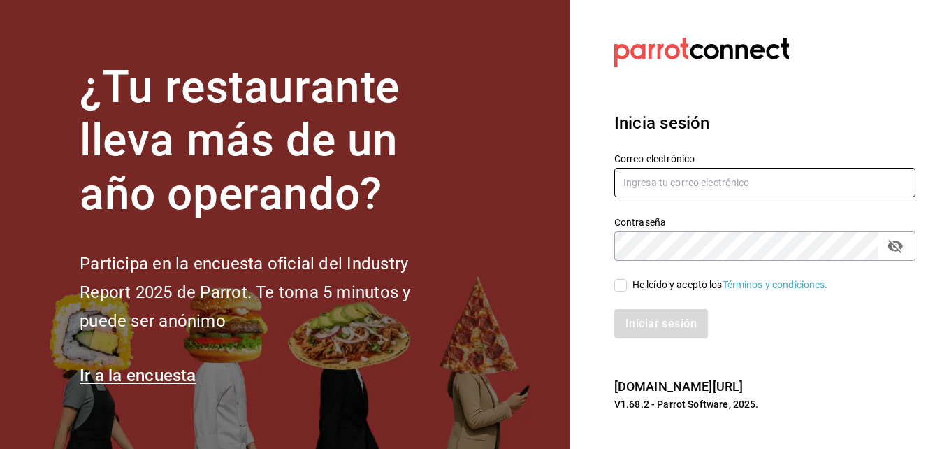 Image resolution: width=949 pixels, height=449 pixels. I want to click on h3: Inicia sesión, so click(764, 123).